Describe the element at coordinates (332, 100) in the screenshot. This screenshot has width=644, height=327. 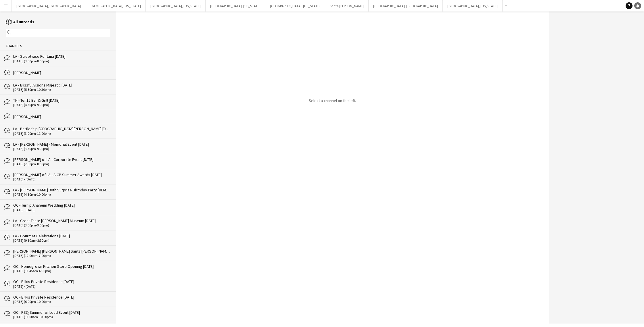
I see `p: Select a channel on the left.` at that location.